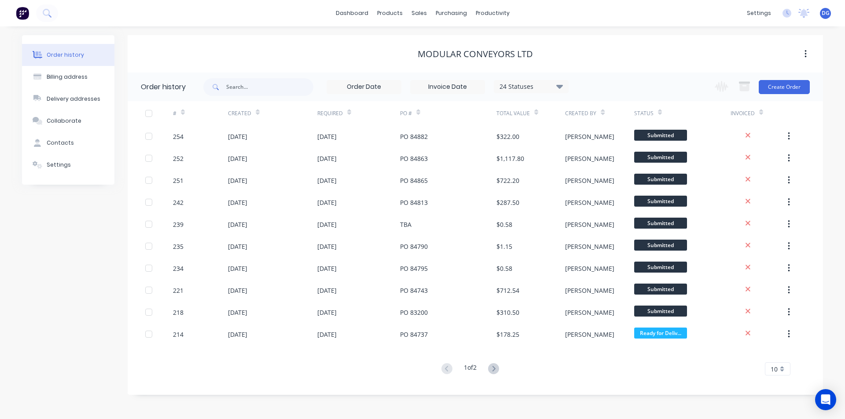 Image resolution: width=845 pixels, height=419 pixels. Describe the element at coordinates (178, 335) in the screenshot. I see `div: 214` at that location.